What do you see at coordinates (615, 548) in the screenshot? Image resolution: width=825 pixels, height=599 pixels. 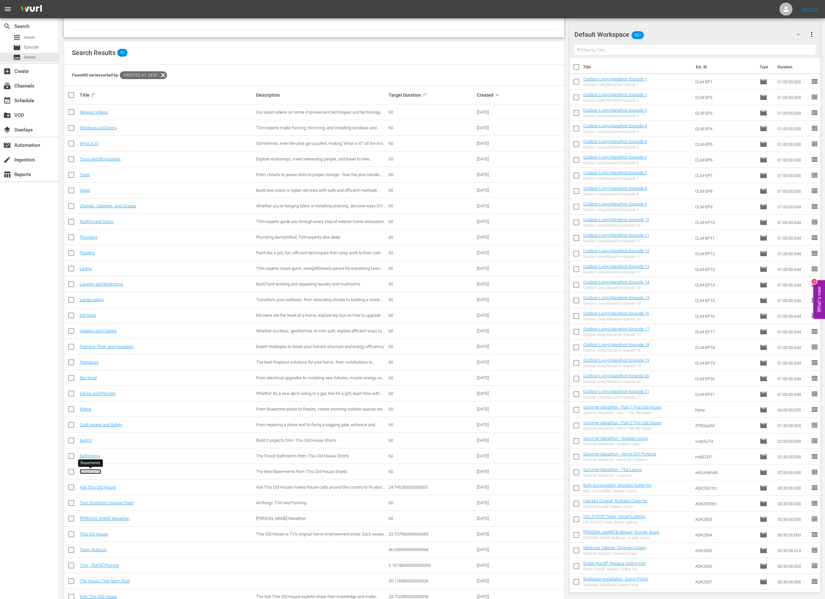 I see `a: Medicine Cabinet, Chimney Crown` at bounding box center [615, 548].